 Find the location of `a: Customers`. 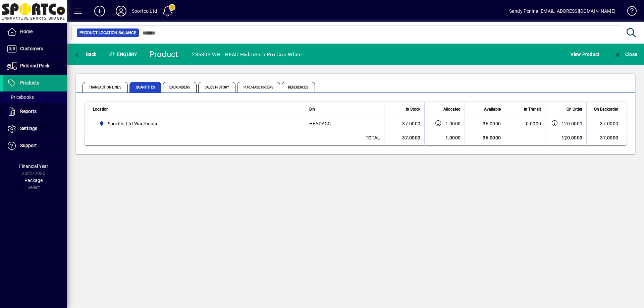

a: Customers is located at coordinates (35, 49).